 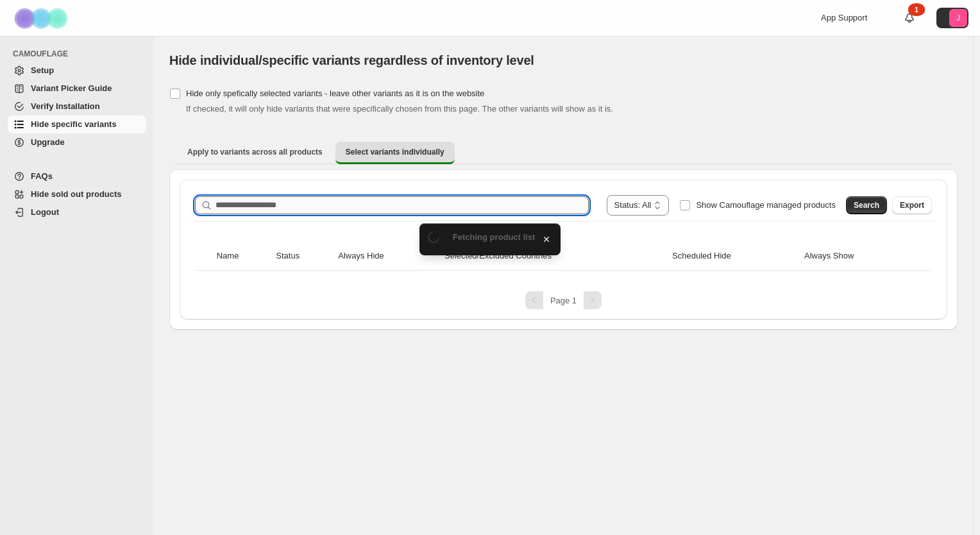 I want to click on button: Export, so click(x=912, y=205).